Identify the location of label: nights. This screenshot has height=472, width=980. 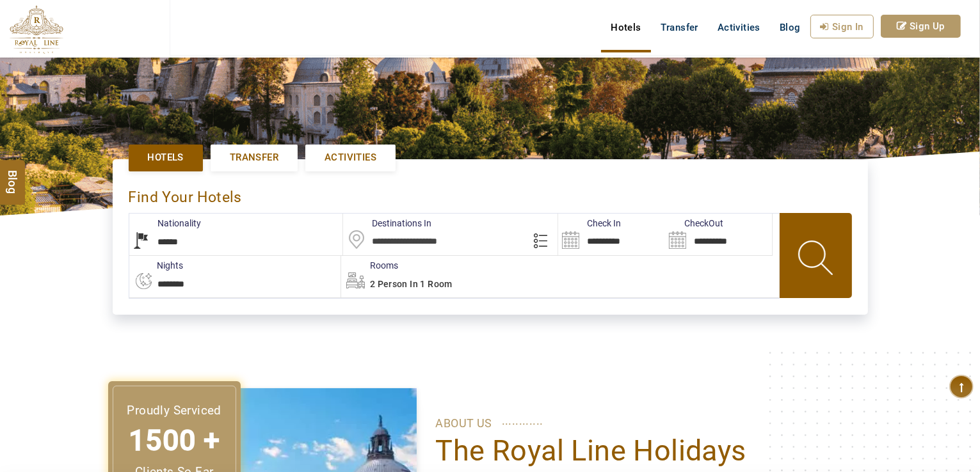
(156, 266).